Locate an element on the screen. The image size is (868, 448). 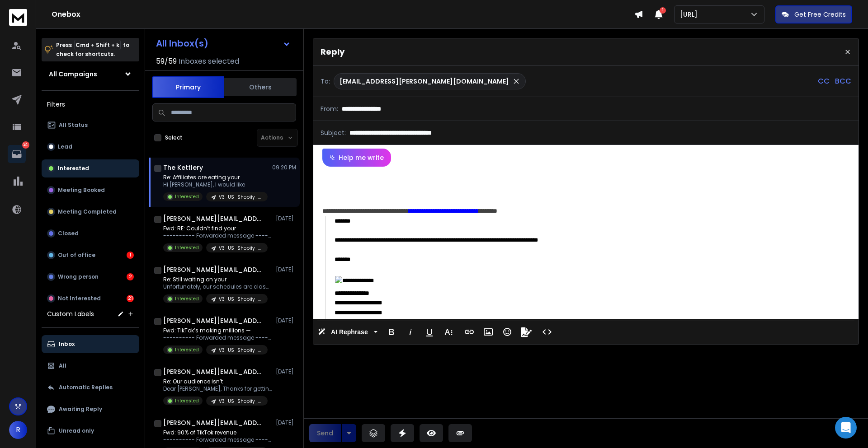
p: All Status is located at coordinates (73, 125).